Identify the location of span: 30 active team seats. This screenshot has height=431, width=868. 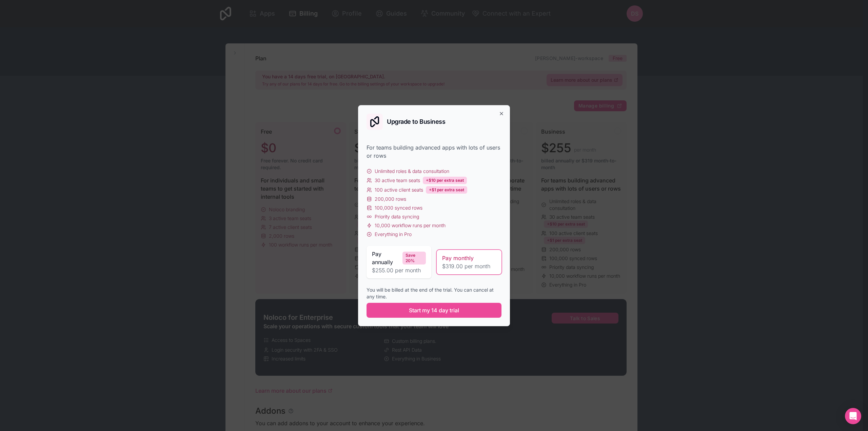
(398, 181).